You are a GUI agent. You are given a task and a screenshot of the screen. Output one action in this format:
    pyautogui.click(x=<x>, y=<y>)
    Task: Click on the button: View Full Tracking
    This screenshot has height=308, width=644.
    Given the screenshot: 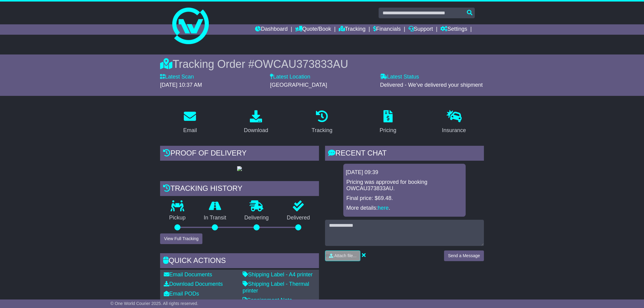 What is the action you would take?
    pyautogui.click(x=181, y=239)
    